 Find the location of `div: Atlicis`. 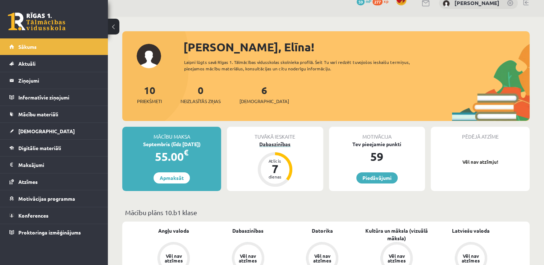

div: Atlicis is located at coordinates (275, 161).